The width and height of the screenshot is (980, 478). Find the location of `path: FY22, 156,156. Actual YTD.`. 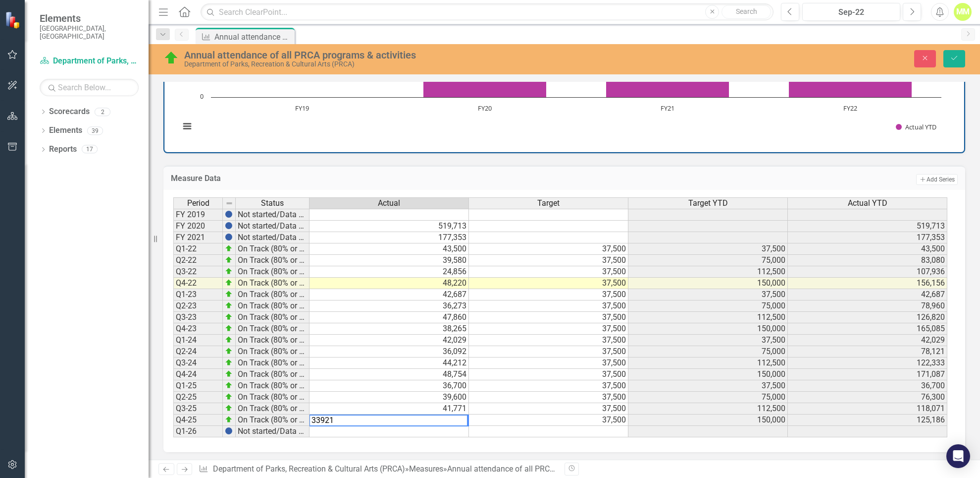

path: FY22, 156,156. Actual YTD. is located at coordinates (851, 84).